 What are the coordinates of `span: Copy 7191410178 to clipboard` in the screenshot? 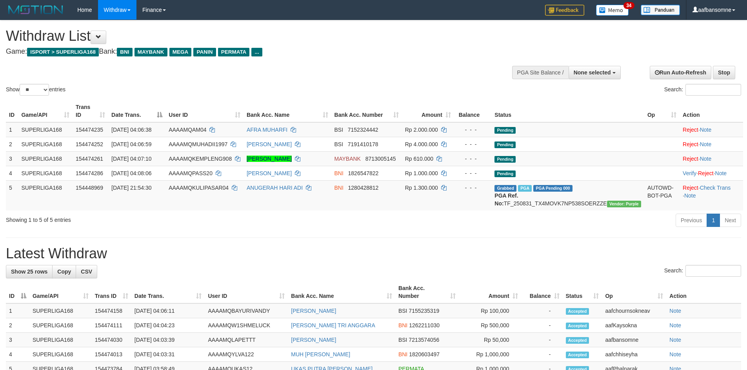 It's located at (363, 144).